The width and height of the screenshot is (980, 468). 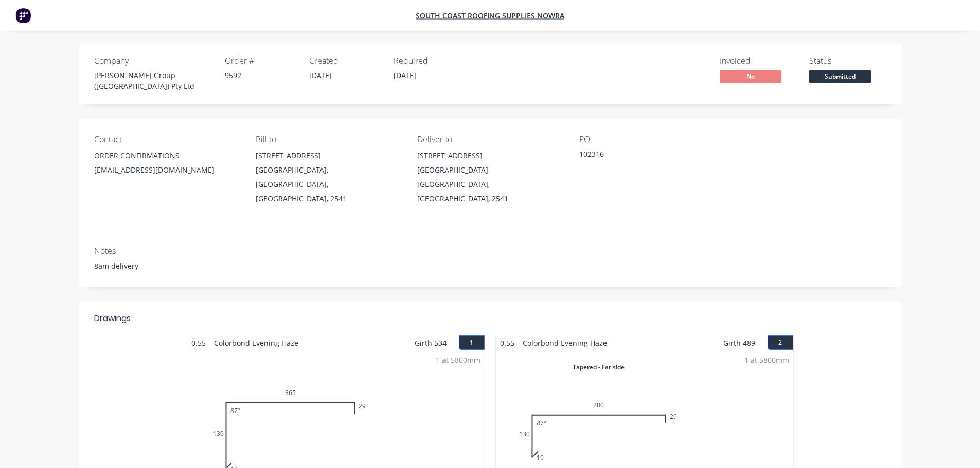 I want to click on div: 9592, so click(x=261, y=75).